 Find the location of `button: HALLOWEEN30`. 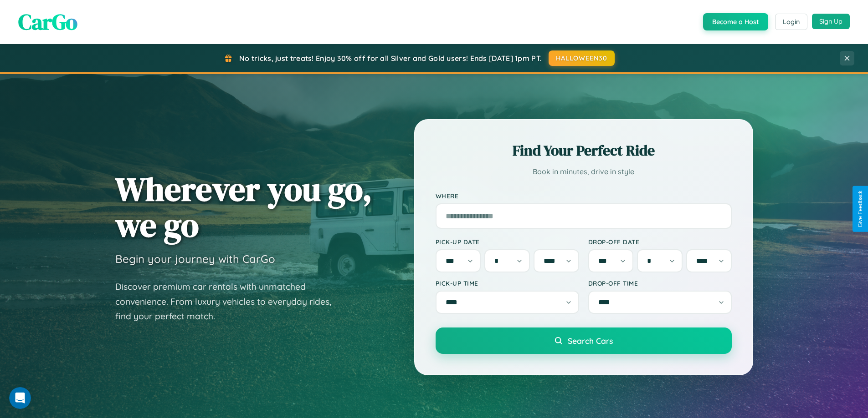

button: HALLOWEEN30 is located at coordinates (581, 58).